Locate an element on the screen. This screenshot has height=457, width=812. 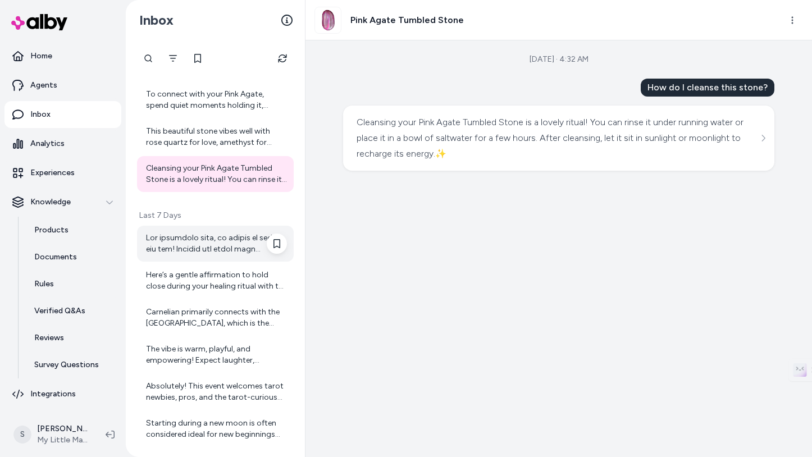
a: The vibe is warm, playful, and empowering! Expect laughter, connection, and a supportive atmosphe... is located at coordinates (215, 355).